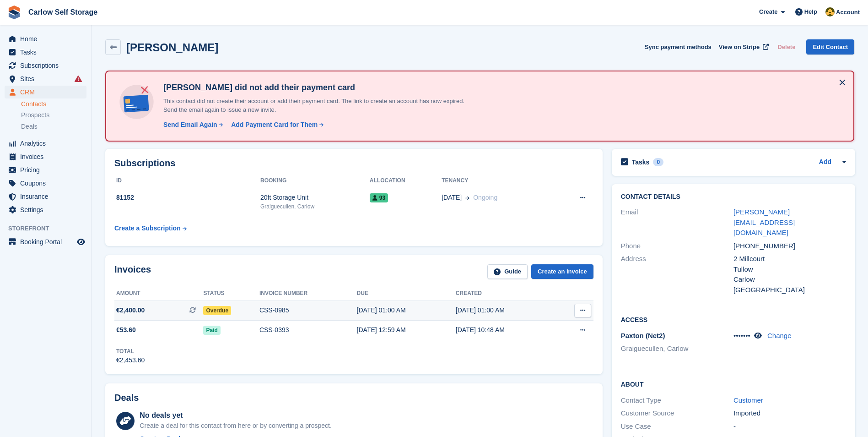  Describe the element at coordinates (779, 335) in the screenshot. I see `a: Change` at that location.